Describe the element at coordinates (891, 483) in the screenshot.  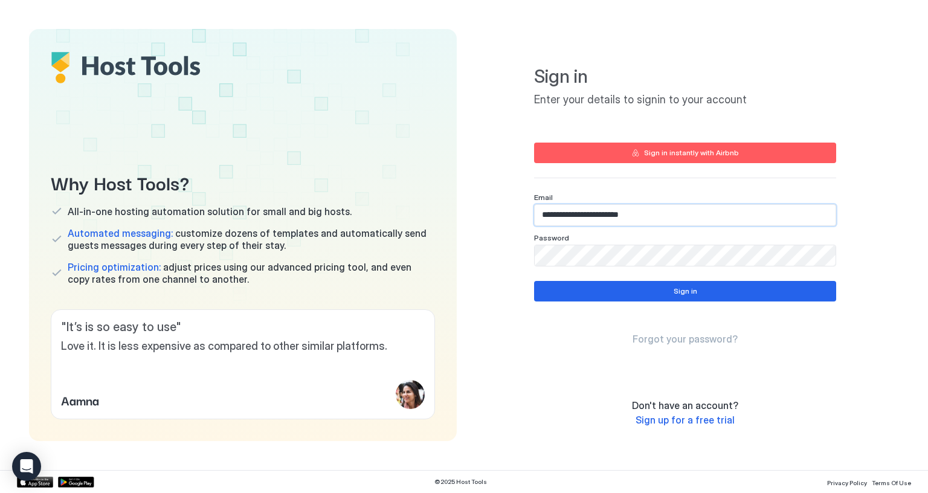
I see `span: Terms Of Use` at that location.